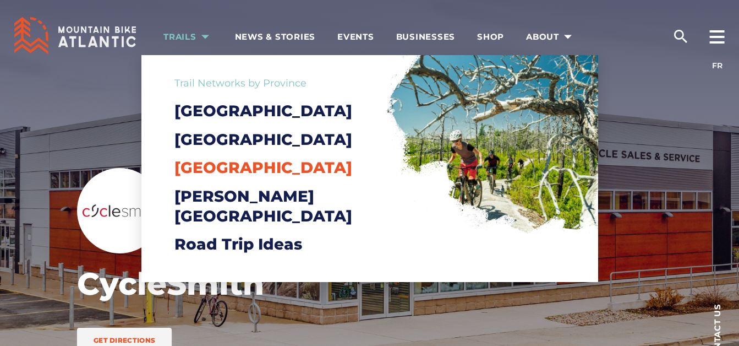  What do you see at coordinates (490, 37) in the screenshot?
I see `span: Shop` at bounding box center [490, 37].